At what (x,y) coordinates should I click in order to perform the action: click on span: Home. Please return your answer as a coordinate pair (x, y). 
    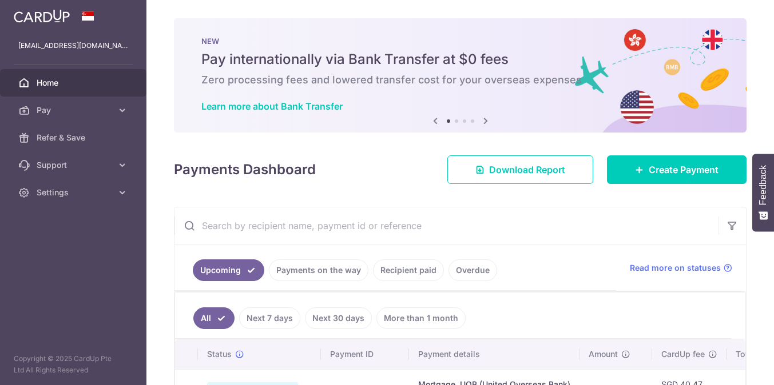
    Looking at the image, I should click on (74, 83).